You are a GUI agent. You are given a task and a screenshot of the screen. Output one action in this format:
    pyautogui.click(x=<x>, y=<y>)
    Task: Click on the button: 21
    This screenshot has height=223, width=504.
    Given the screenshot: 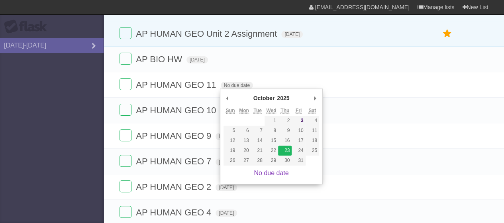 What is the action you would take?
    pyautogui.click(x=258, y=150)
    